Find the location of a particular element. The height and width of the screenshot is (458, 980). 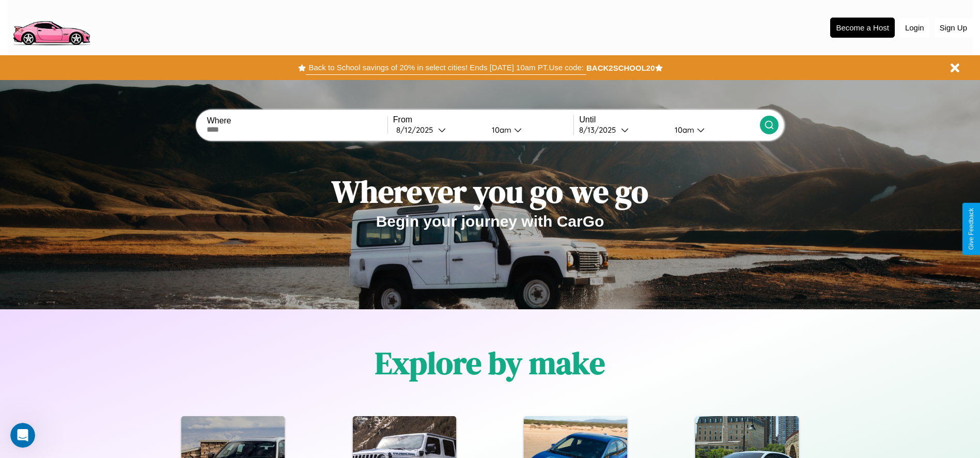

button: Login is located at coordinates (915, 27).